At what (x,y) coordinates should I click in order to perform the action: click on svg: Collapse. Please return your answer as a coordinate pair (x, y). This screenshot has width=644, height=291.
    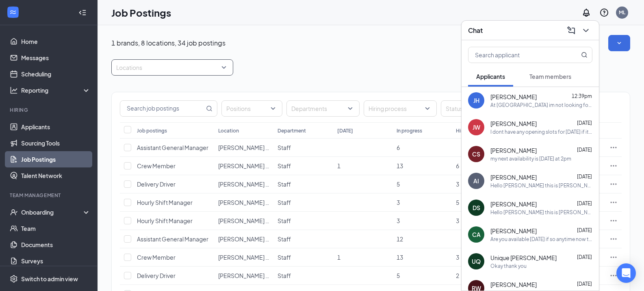
    Looking at the image, I should click on (83, 13).